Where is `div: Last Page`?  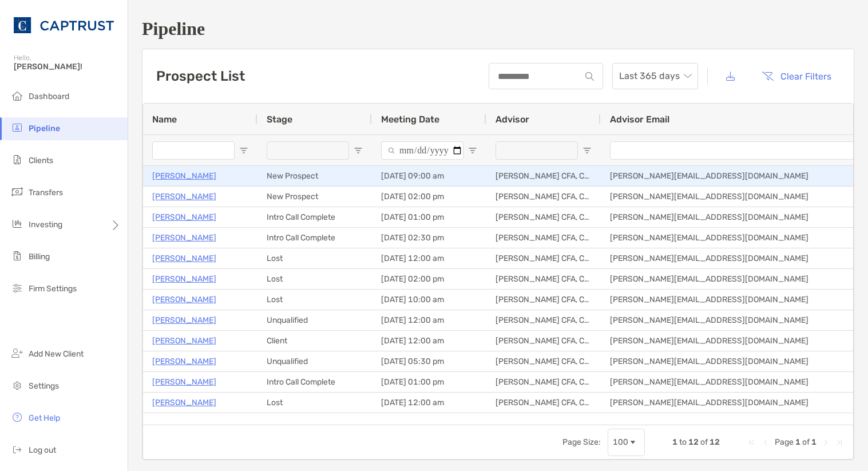
div: Last Page is located at coordinates (839, 442).